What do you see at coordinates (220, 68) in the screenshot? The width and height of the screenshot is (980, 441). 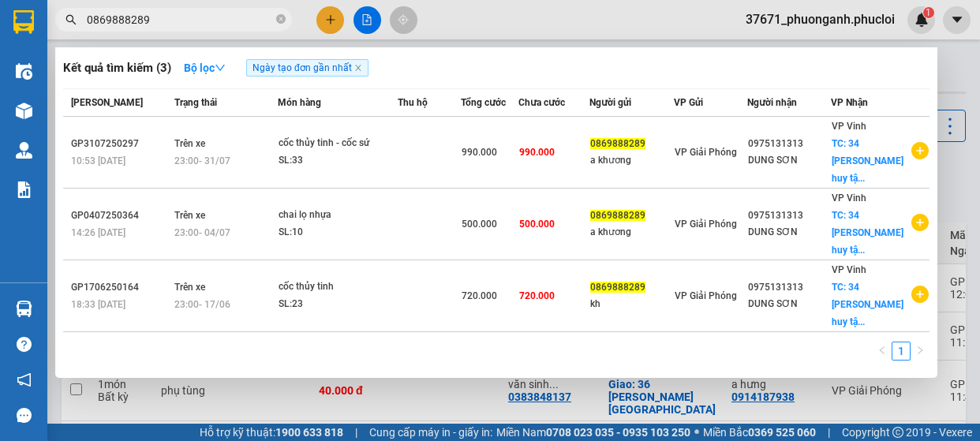 I see `span: down` at bounding box center [220, 68].